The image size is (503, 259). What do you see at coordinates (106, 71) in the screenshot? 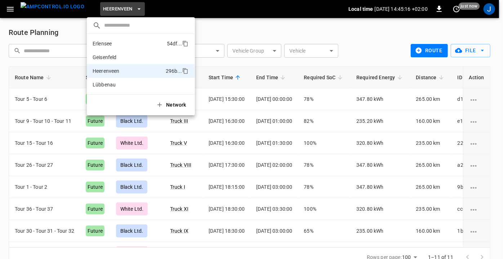
I see `p: Heerenveen` at bounding box center [106, 71].